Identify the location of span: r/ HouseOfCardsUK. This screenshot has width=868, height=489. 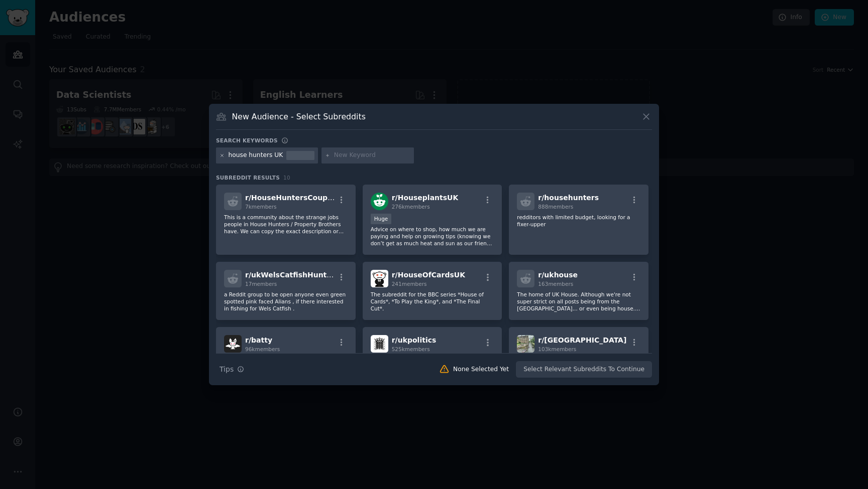
(428, 275).